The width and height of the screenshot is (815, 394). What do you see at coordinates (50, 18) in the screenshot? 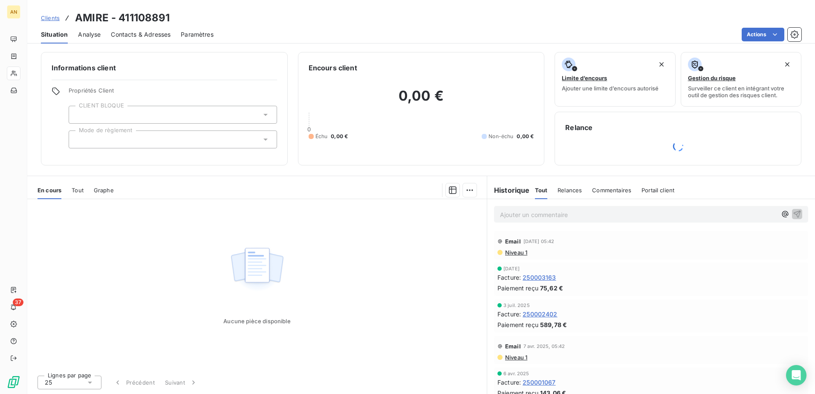
I see `span: Clients` at bounding box center [50, 18].